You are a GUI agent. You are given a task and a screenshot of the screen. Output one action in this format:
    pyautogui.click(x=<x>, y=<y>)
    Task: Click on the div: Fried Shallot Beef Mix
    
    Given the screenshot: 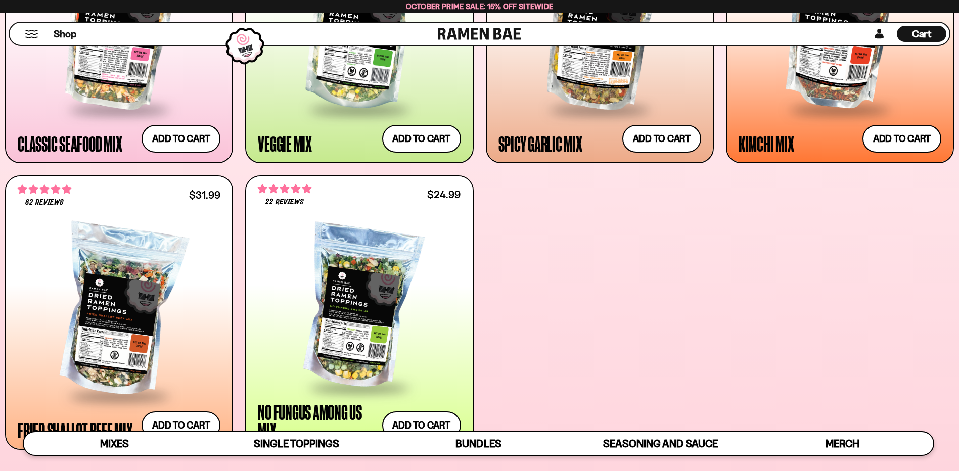 What is the action you would take?
    pyautogui.click(x=75, y=430)
    